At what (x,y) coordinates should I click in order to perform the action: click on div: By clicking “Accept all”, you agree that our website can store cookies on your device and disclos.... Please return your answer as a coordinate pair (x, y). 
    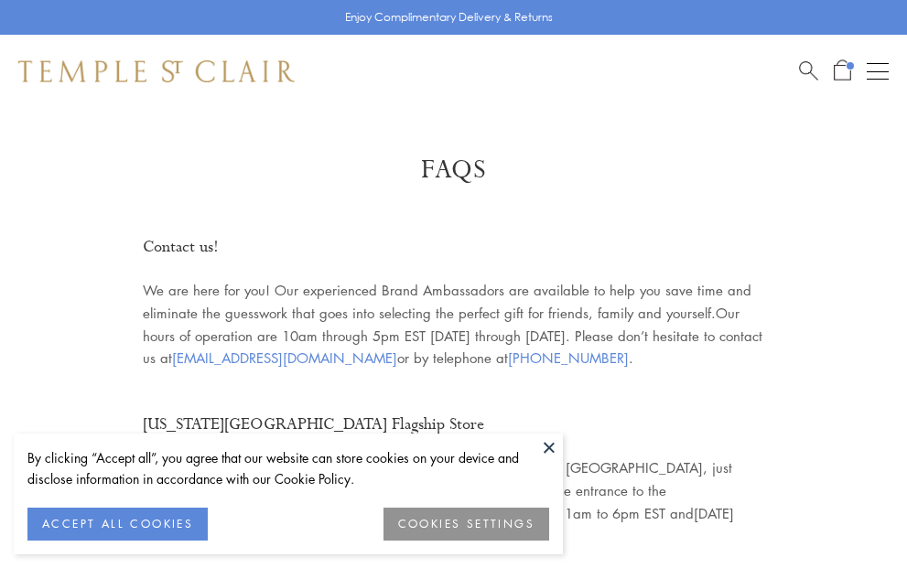
    Looking at the image, I should click on (288, 469).